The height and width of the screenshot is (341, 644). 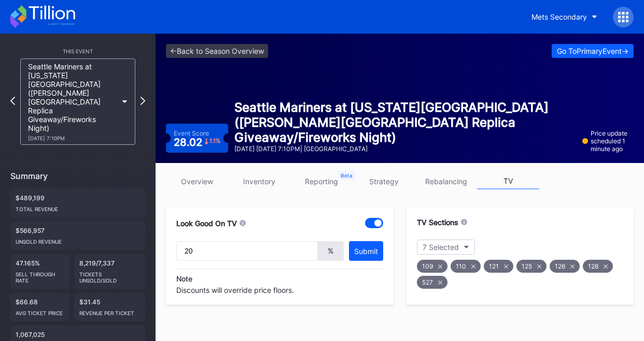 What do you see at coordinates (78, 52) in the screenshot?
I see `div: This Event` at bounding box center [78, 52].